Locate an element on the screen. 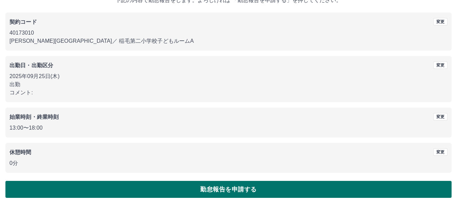 This screenshot has width=457, height=206. p: 13:00 〜 18:00 is located at coordinates (229, 128).